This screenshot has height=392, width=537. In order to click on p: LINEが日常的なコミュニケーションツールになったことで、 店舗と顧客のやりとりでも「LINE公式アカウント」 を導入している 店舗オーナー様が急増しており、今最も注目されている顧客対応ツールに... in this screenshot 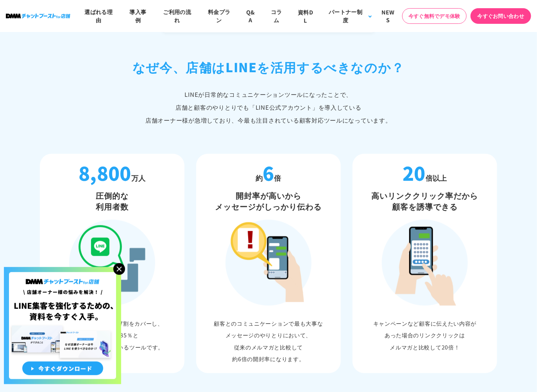, I will do `click(268, 107)`.